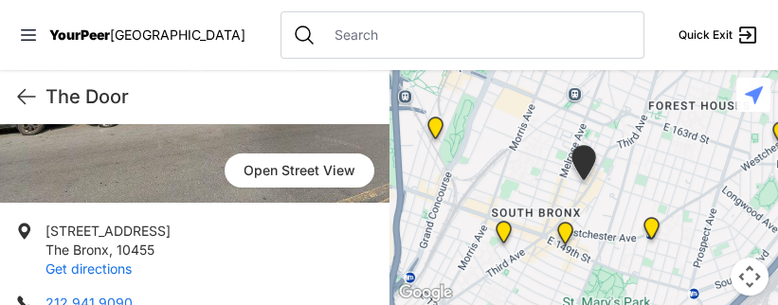 This screenshot has height=305, width=778. I want to click on input: Search, so click(478, 35).